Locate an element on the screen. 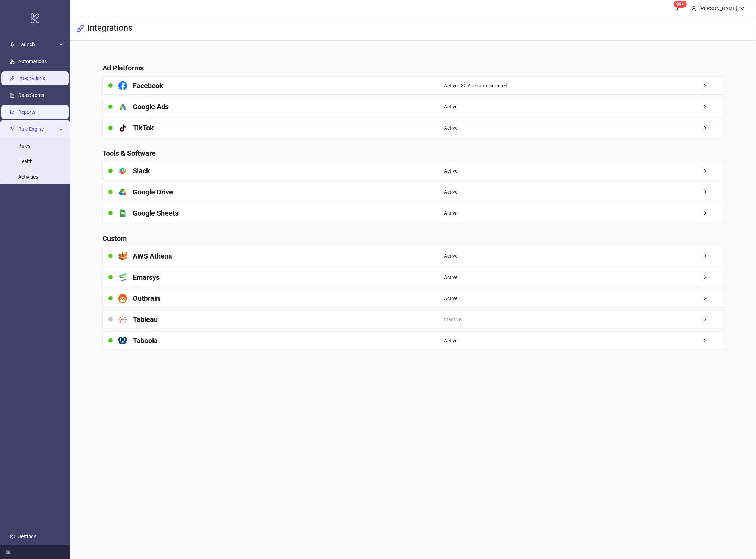 Image resolution: width=756 pixels, height=559 pixels. span: Active - 32 Accounts selected is located at coordinates (476, 86).